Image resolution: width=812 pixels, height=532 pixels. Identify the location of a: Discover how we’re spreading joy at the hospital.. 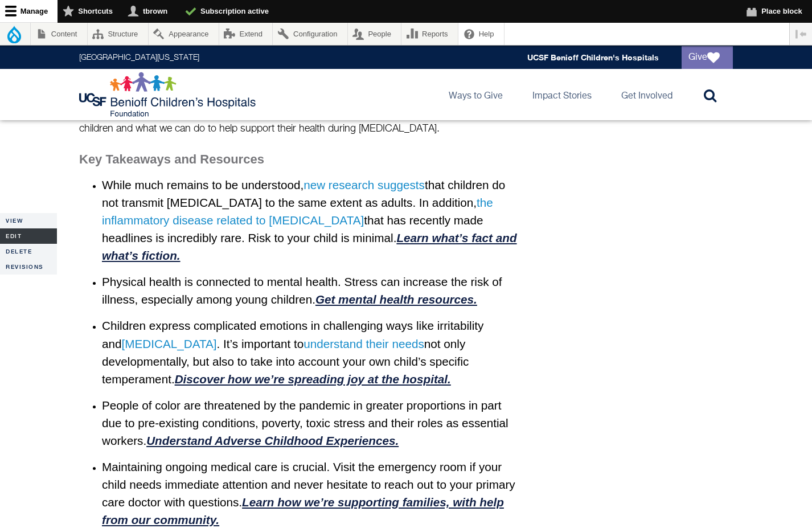
(313, 379).